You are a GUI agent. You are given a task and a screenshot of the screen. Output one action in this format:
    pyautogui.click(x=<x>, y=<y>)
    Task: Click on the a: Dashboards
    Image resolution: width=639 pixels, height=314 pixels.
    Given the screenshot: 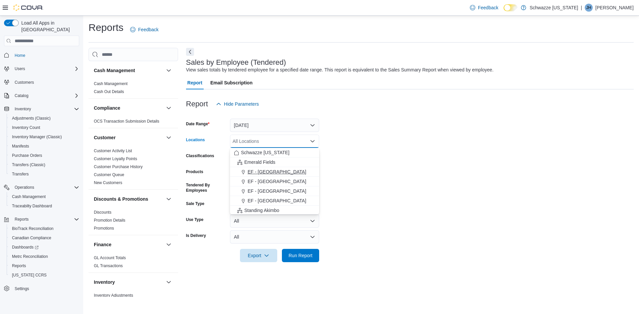 What is the action you would take?
    pyautogui.click(x=44, y=248)
    